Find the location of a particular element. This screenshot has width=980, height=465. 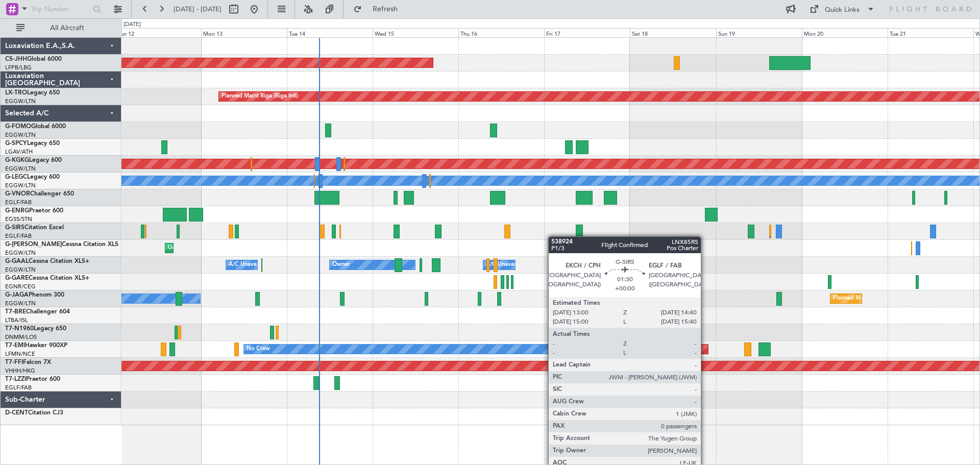

a: G-KGKGLegacy 600 is located at coordinates (33, 160).